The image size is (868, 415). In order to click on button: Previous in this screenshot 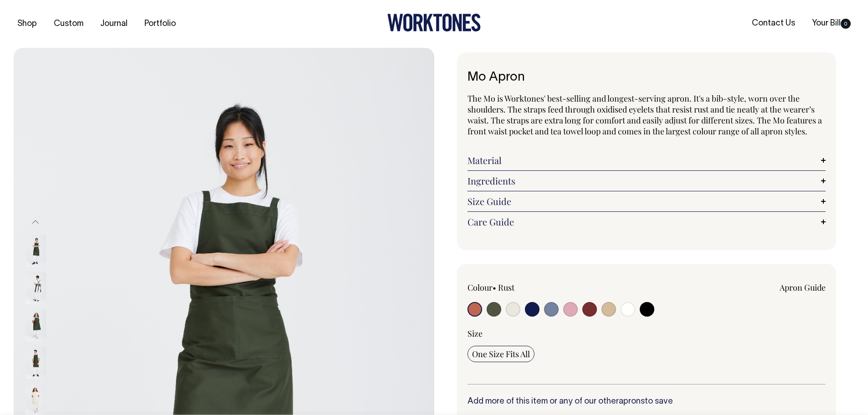, I will do `click(35, 222)`.